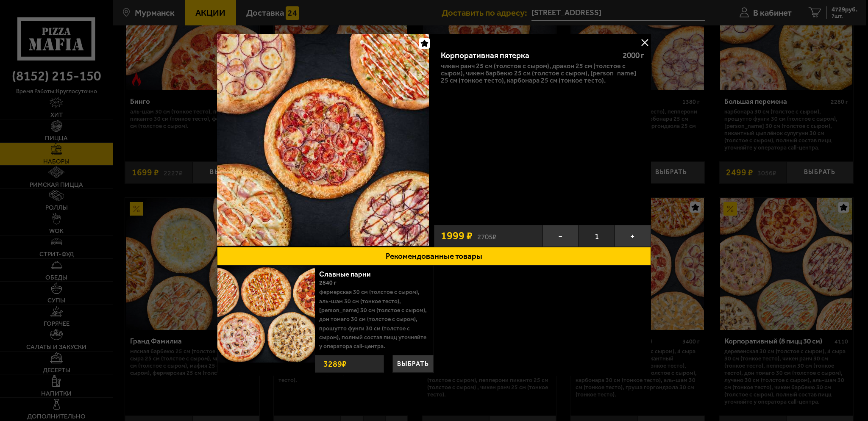 Image resolution: width=868 pixels, height=421 pixels. I want to click on a: Корпоративная пятерка, so click(326, 140).